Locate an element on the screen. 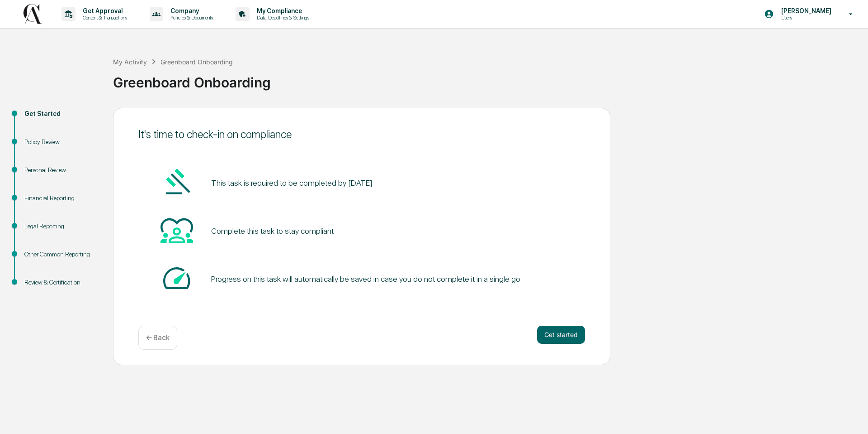  p: Content & Transactions is located at coordinates (103, 17).